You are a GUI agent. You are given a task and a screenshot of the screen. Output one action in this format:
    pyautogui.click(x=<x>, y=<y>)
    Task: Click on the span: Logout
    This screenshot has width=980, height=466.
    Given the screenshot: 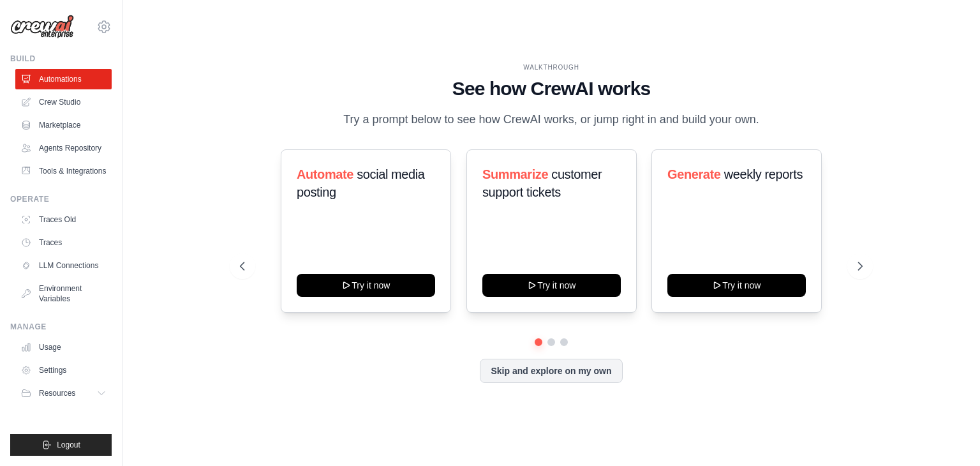 What is the action you would take?
    pyautogui.click(x=68, y=445)
    